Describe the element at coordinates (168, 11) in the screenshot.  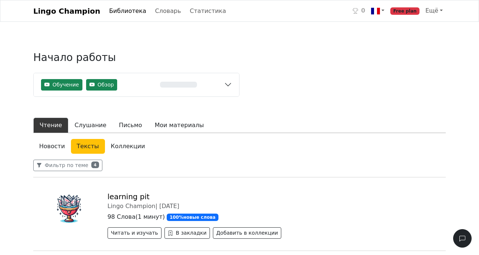
I see `a: Словарь` at that location.